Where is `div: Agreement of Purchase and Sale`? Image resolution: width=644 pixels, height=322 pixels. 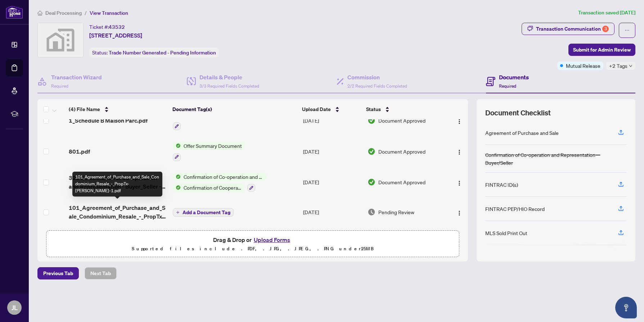
div: Agreement of Purchase and Sale is located at coordinates (522, 132).